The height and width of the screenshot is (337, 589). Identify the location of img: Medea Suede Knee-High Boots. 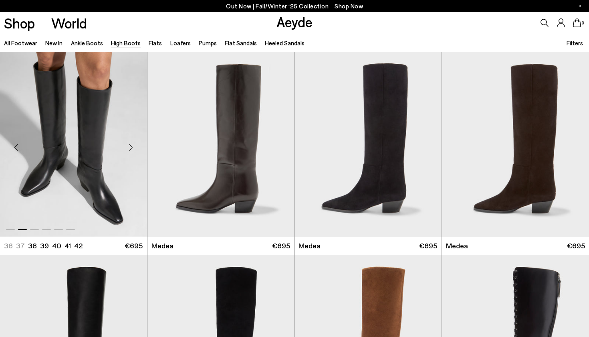
(368, 144).